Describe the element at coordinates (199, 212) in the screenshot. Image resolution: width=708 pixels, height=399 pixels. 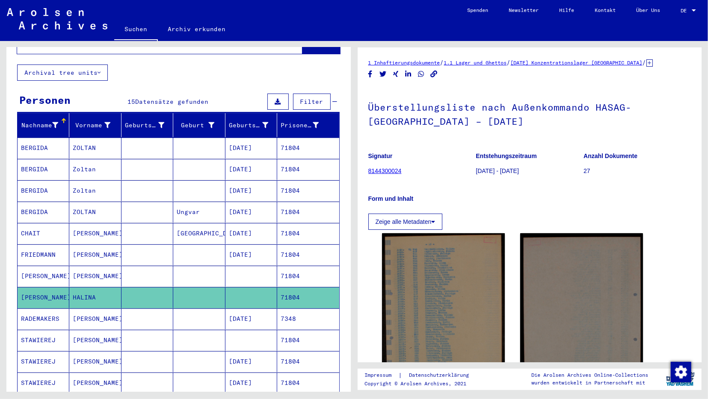
I see `mat-cell: Ungvar` at that location.